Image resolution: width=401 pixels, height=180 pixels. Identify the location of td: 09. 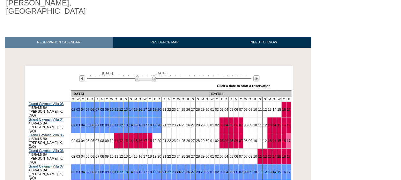
(250, 109).